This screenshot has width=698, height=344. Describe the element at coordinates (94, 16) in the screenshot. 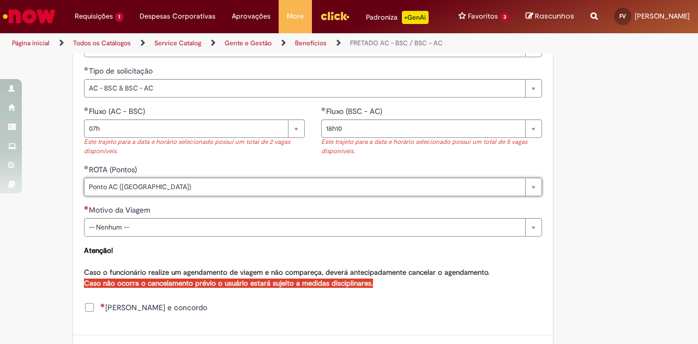

I see `span: Requisições` at that location.